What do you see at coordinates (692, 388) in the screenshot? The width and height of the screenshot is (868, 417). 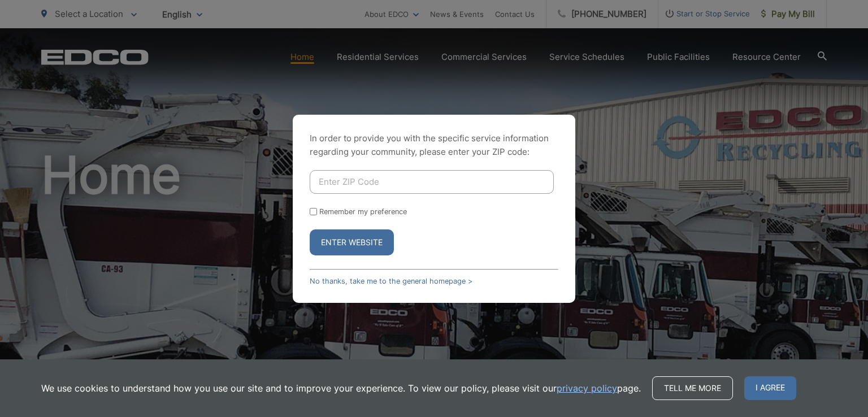 I see `a: Tell me more` at bounding box center [692, 388].